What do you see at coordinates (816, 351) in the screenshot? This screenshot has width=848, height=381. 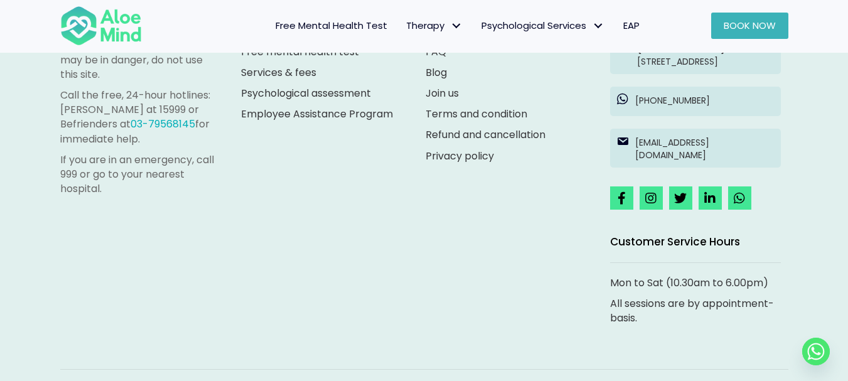 I see `a: Whatsapp` at bounding box center [816, 351].